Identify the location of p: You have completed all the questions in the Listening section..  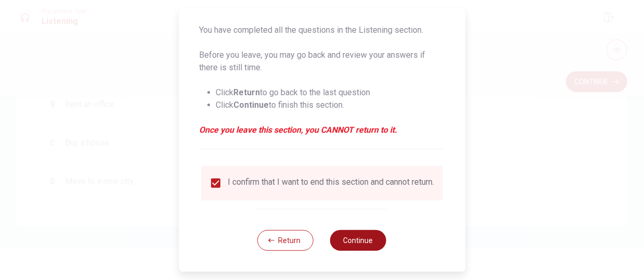
(322, 30).